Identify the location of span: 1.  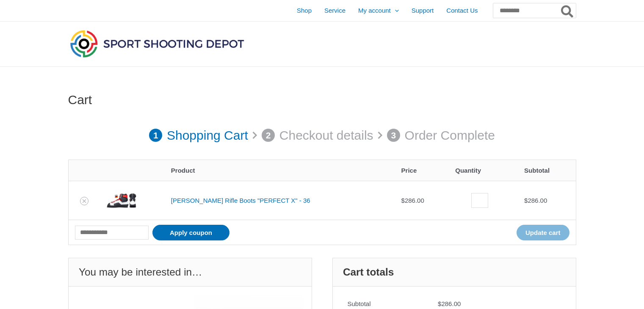
(156, 135).